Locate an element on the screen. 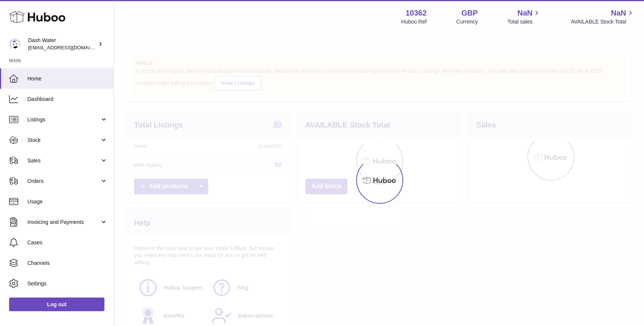 This screenshot has height=326, width=644. strong: GBP is located at coordinates (469, 13).